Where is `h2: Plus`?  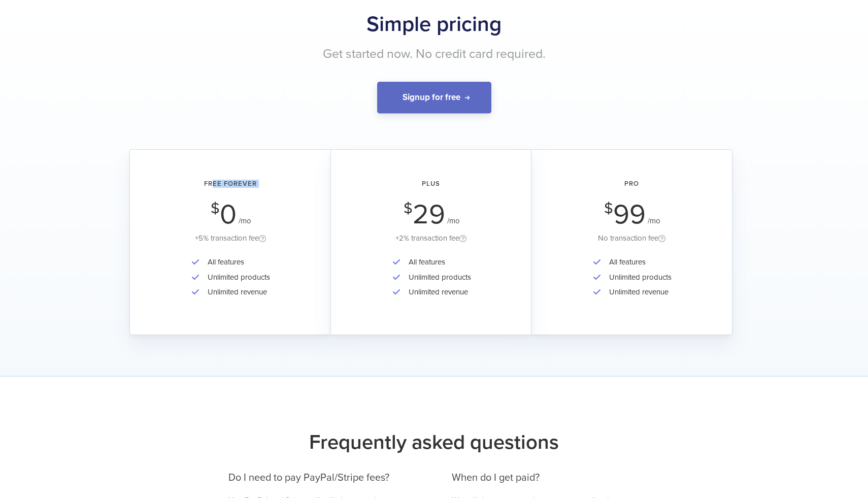
h2: Plus is located at coordinates (431, 184).